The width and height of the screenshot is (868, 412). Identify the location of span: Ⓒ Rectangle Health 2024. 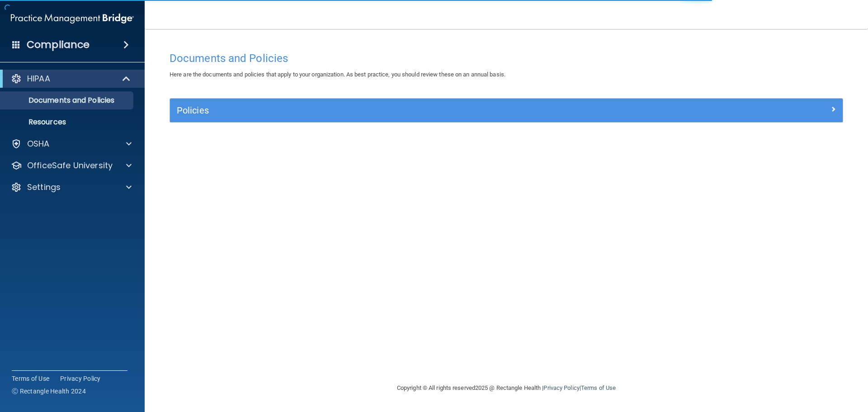
(48, 391).